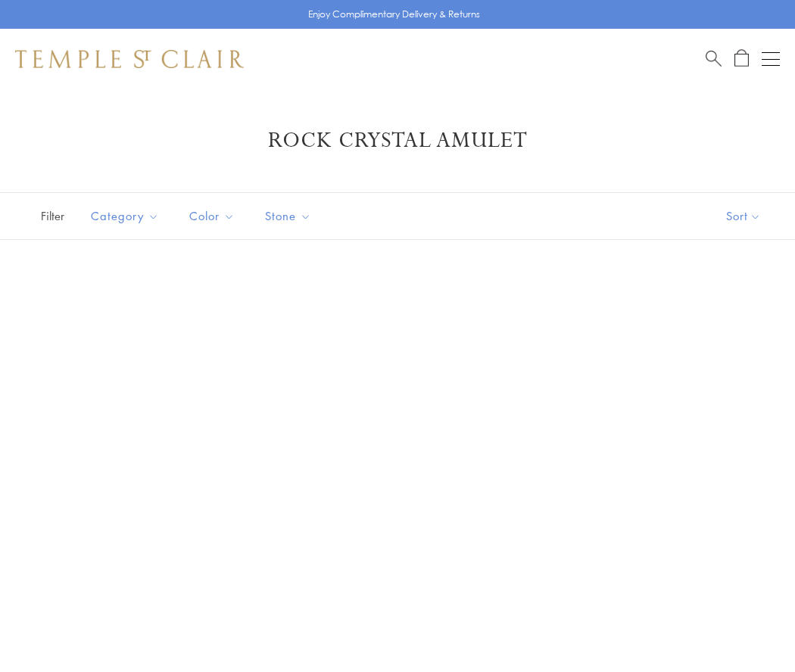 This screenshot has height=672, width=795. I want to click on a: Search, so click(713, 58).